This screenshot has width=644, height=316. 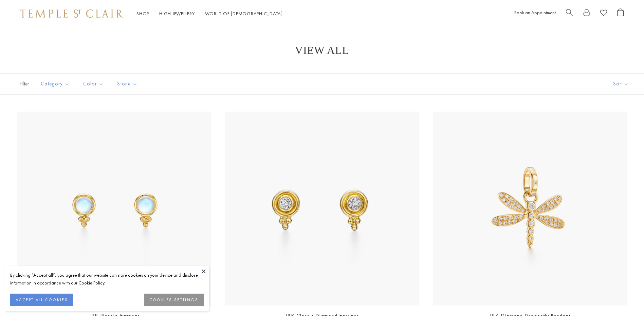 What do you see at coordinates (535, 12) in the screenshot?
I see `a: Book an Appointment` at bounding box center [535, 12].